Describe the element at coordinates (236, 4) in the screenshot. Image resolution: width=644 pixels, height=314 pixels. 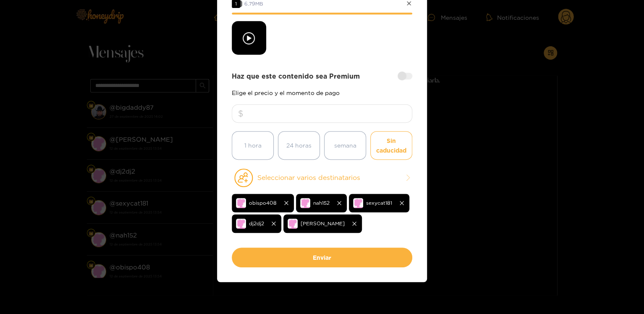
I see `font: 1` at that location.